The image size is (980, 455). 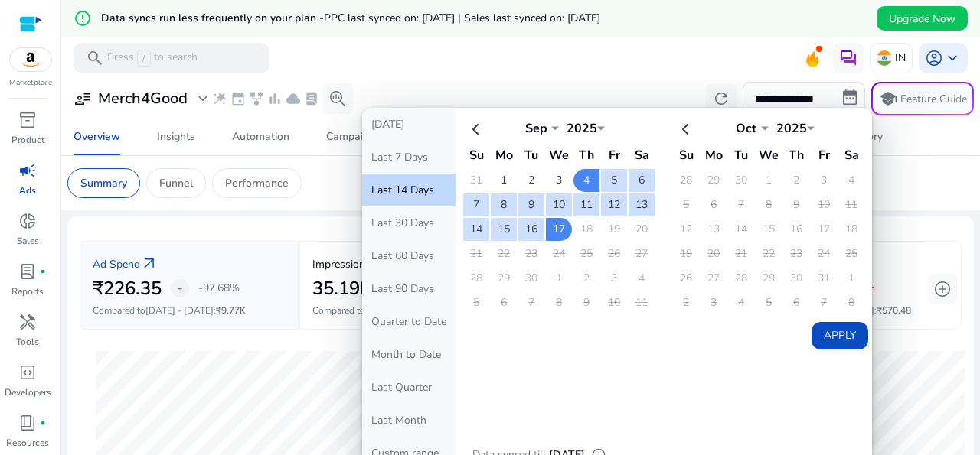 I want to click on span: user_attributes, so click(x=82, y=98).